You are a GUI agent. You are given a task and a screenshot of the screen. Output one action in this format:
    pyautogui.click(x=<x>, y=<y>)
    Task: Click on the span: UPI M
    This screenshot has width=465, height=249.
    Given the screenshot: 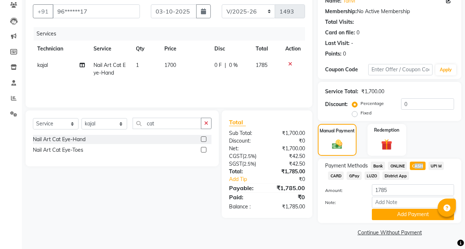 What is the action you would take?
    pyautogui.click(x=436, y=165)
    